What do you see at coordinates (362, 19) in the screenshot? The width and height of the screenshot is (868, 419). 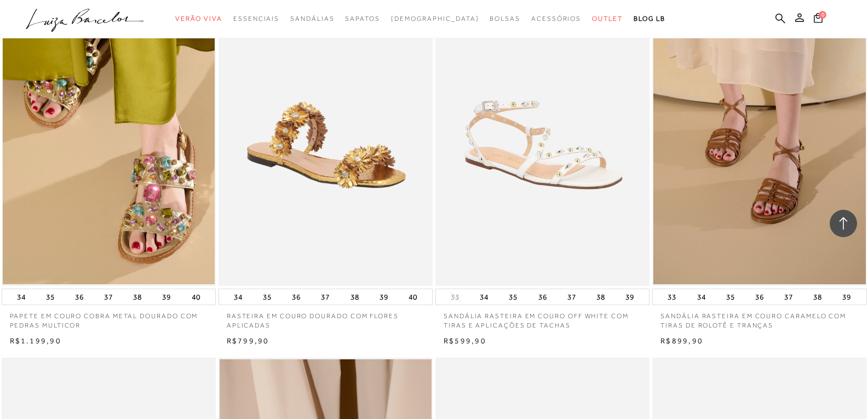 I see `span: Sapatos` at bounding box center [362, 19].